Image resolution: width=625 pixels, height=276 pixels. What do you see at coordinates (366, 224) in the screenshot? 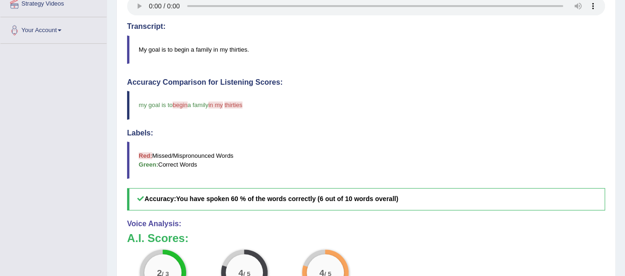
I see `h4: Voice Analysis:` at bounding box center [366, 224].